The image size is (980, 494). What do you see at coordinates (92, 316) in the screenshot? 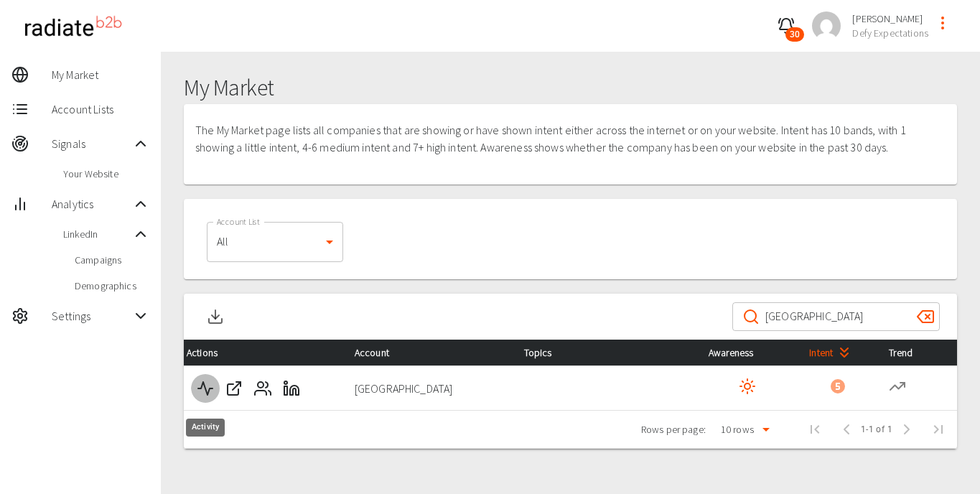
I see `span: Settings` at bounding box center [92, 316].